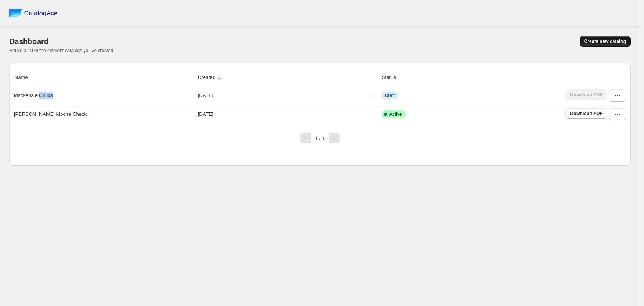  I want to click on span: Draft, so click(390, 95).